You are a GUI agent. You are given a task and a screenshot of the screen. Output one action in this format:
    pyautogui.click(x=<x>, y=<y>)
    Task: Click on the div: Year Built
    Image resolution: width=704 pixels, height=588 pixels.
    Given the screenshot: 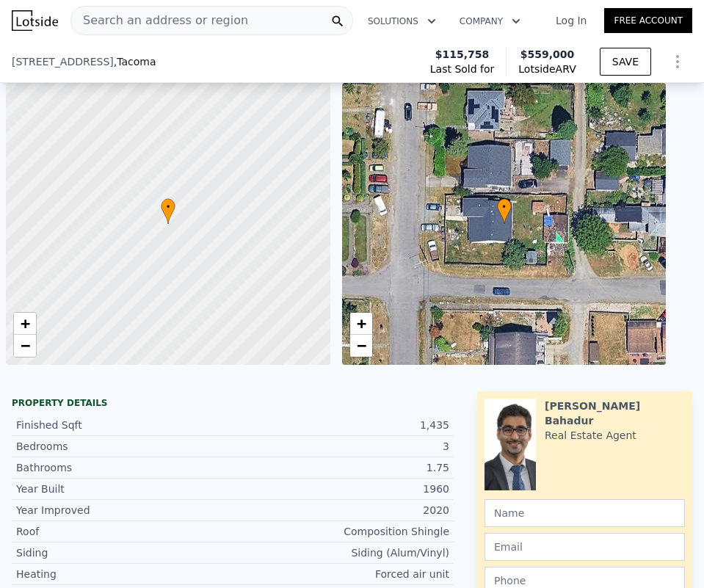 What is the action you would take?
    pyautogui.click(x=124, y=489)
    